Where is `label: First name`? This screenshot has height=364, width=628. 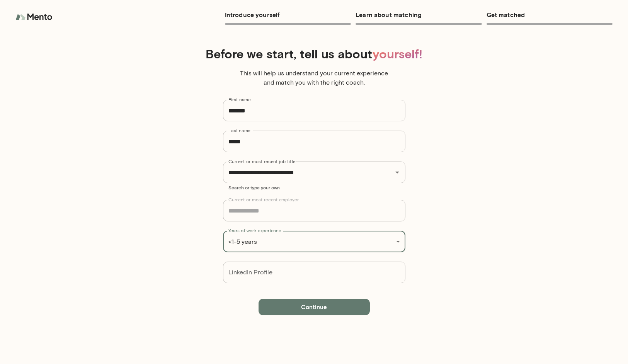 label: First name is located at coordinates (240, 99).